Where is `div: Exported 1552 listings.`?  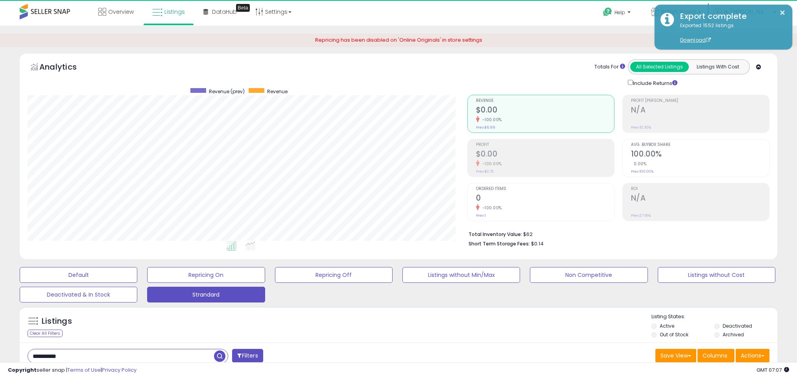
div: Exported 1552 listings. is located at coordinates (730, 33).